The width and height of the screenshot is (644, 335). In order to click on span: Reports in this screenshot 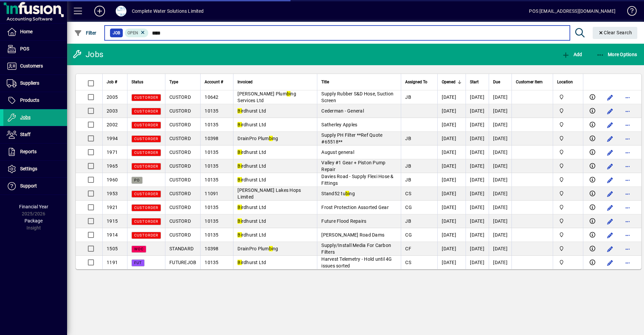, I will do `click(28, 151)`.